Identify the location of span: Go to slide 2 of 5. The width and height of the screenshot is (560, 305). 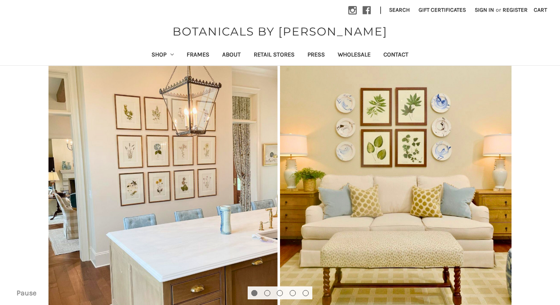
(267, 301).